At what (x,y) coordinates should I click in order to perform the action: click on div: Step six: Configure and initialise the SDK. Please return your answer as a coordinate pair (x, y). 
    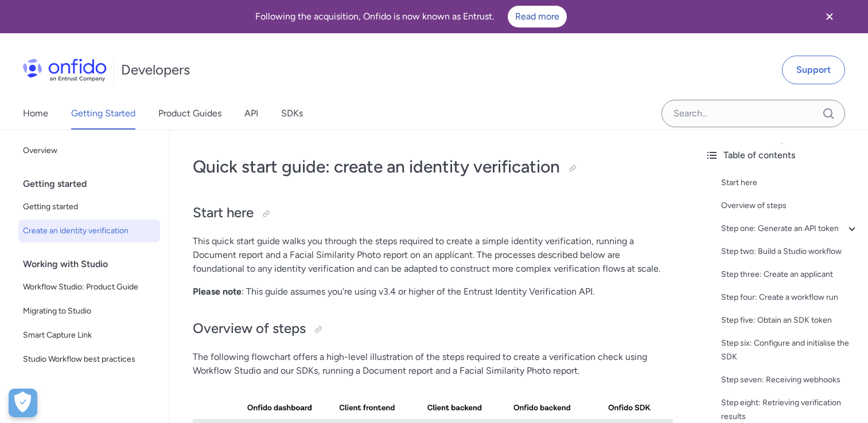
    Looking at the image, I should click on (790, 350).